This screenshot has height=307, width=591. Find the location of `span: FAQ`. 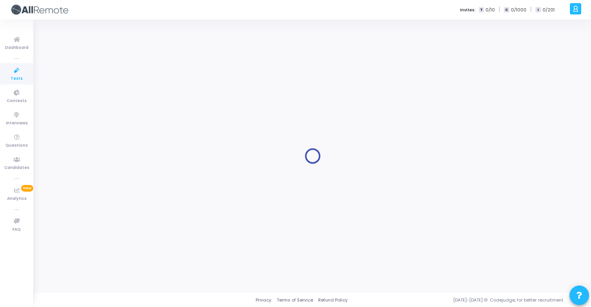

span: FAQ is located at coordinates (16, 230).